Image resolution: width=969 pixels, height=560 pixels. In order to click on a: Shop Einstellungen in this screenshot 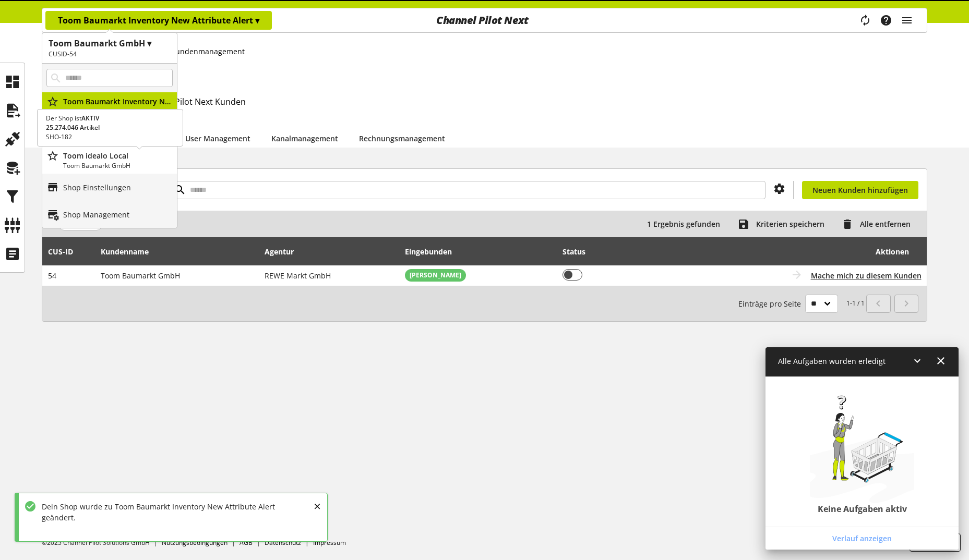, I will do `click(109, 187)`.